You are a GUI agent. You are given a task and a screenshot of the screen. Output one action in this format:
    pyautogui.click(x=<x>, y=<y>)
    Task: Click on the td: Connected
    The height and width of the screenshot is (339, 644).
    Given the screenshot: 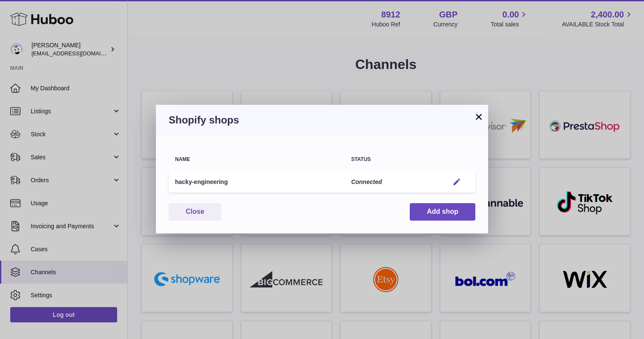 What is the action you would take?
    pyautogui.click(x=393, y=182)
    